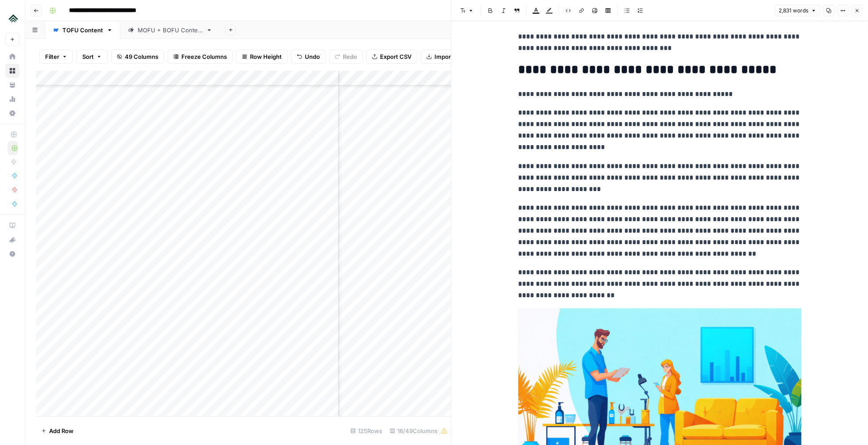 The height and width of the screenshot is (445, 868). Describe the element at coordinates (170, 30) in the screenshot. I see `a: MOFU + BOFU Content` at that location.